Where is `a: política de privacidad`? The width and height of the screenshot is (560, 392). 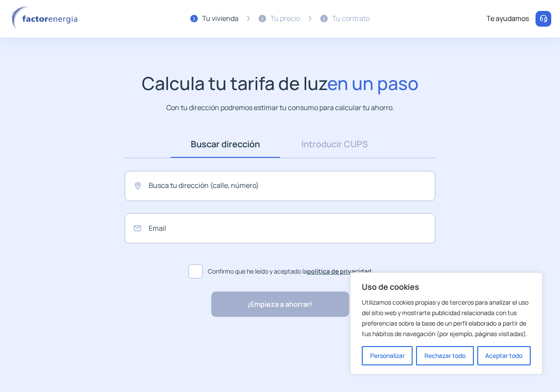
a: política de privacidad is located at coordinates (339, 271).